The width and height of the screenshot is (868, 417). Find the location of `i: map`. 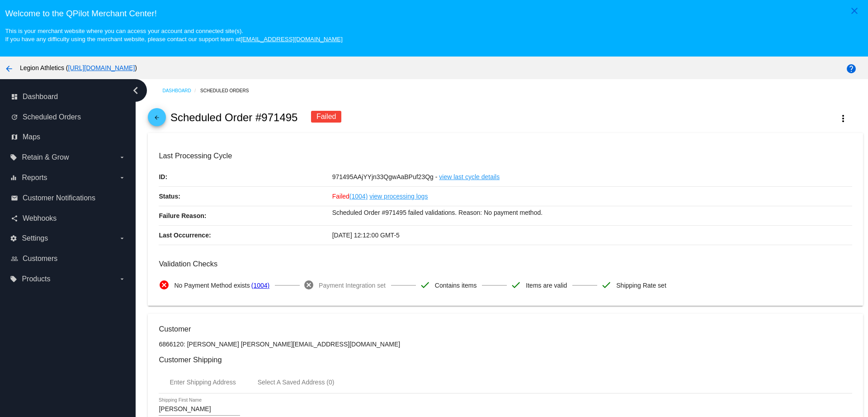

i: map is located at coordinates (14, 137).